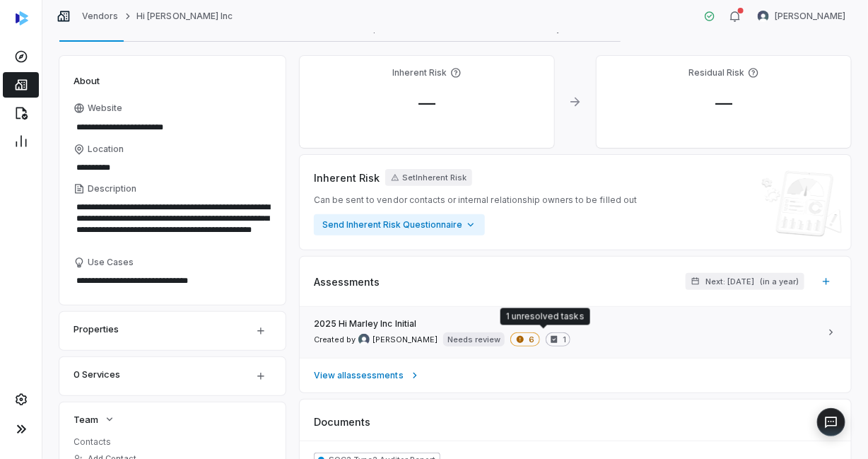  Describe the element at coordinates (172, 167) in the screenshot. I see `input: Location` at that location.